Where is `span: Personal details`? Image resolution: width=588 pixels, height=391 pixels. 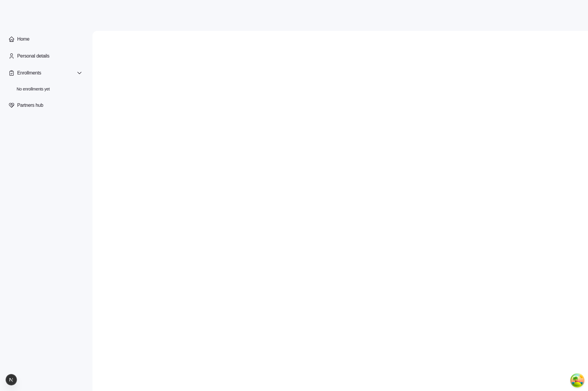 span: Personal details is located at coordinates (33, 56).